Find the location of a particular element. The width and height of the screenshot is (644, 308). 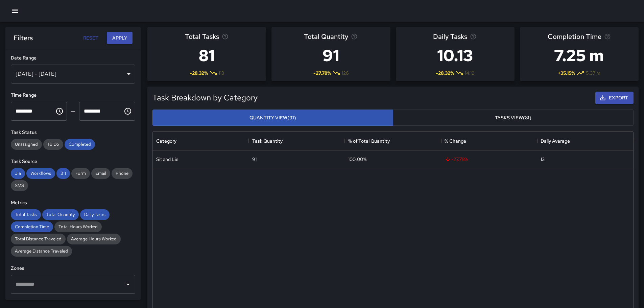

div: Sit and Lie is located at coordinates (167, 160).